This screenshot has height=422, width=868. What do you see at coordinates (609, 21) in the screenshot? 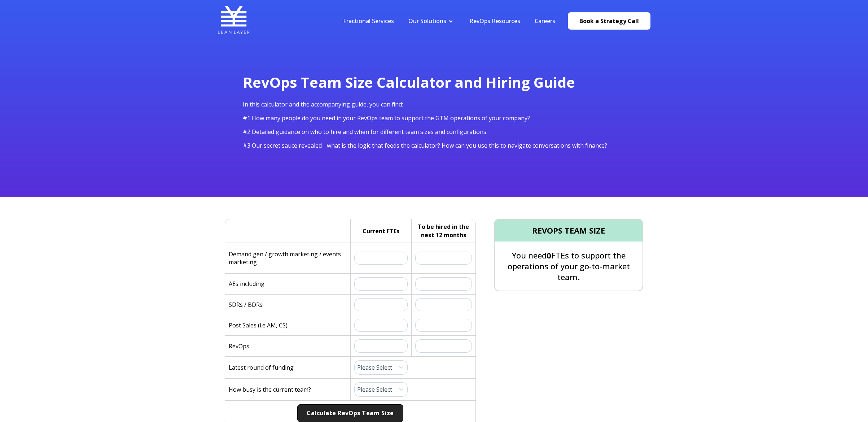
I see `a: Book a Strategy Call` at bounding box center [609, 21].